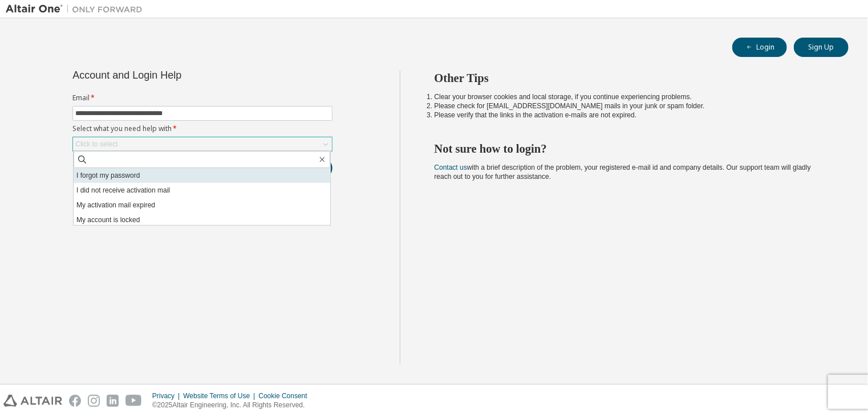  I want to click on li: I forgot my password, so click(202, 175).